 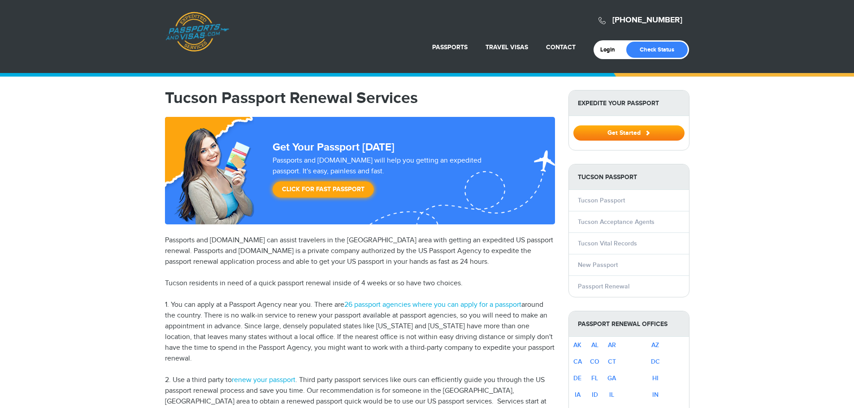 I want to click on h1: Tucson Passport Renewal Services, so click(x=360, y=98).